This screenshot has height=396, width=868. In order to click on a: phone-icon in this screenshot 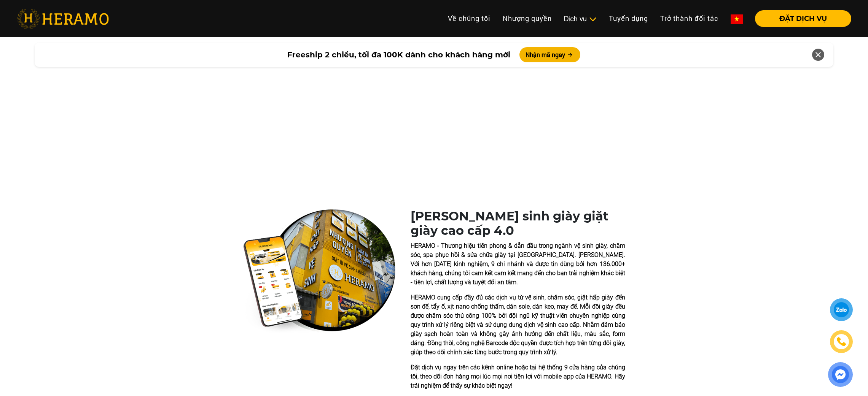, I will do `click(841, 342)`.